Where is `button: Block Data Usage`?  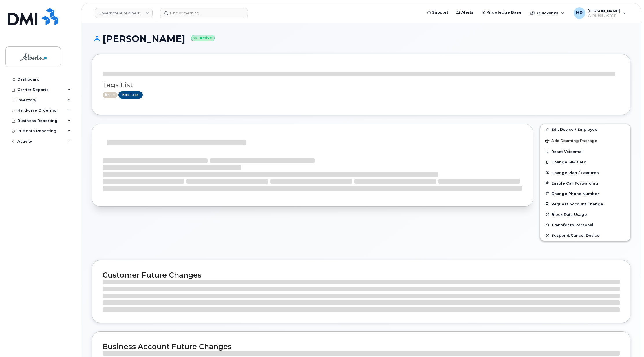
button: Block Data Usage is located at coordinates (585, 215).